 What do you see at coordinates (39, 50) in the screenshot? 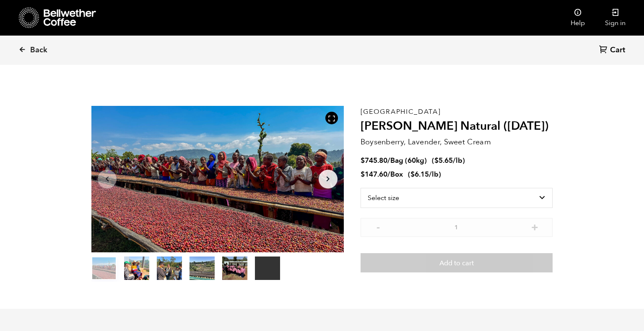
I see `span: Back` at bounding box center [39, 50].